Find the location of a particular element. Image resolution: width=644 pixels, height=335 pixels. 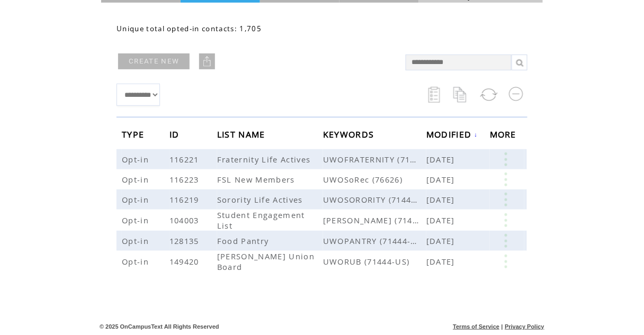

span: 116223 is located at coordinates (185, 180).